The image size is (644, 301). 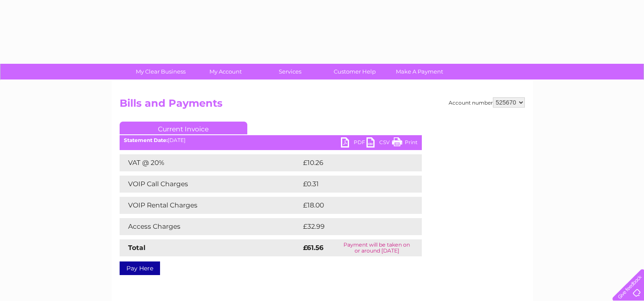 I want to click on strong: £61.56, so click(x=314, y=248).